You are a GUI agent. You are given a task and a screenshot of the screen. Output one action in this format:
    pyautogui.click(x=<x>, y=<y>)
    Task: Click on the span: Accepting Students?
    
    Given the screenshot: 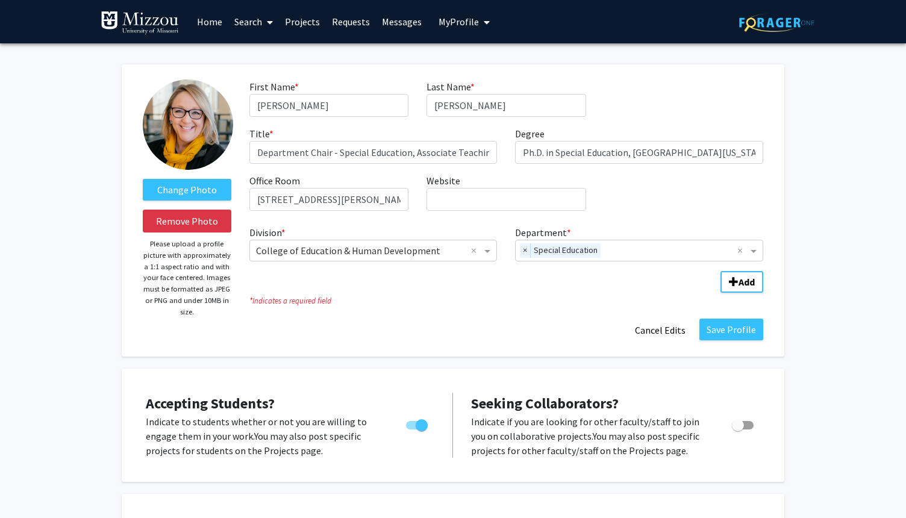 What is the action you would take?
    pyautogui.click(x=210, y=403)
    